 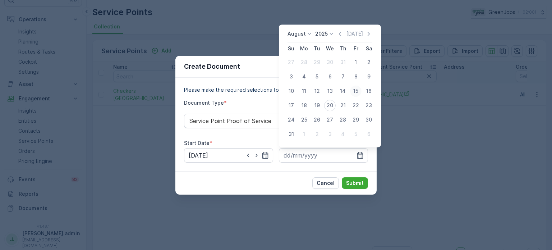 What do you see at coordinates (343, 91) in the screenshot?
I see `div: 14` at bounding box center [343, 91].